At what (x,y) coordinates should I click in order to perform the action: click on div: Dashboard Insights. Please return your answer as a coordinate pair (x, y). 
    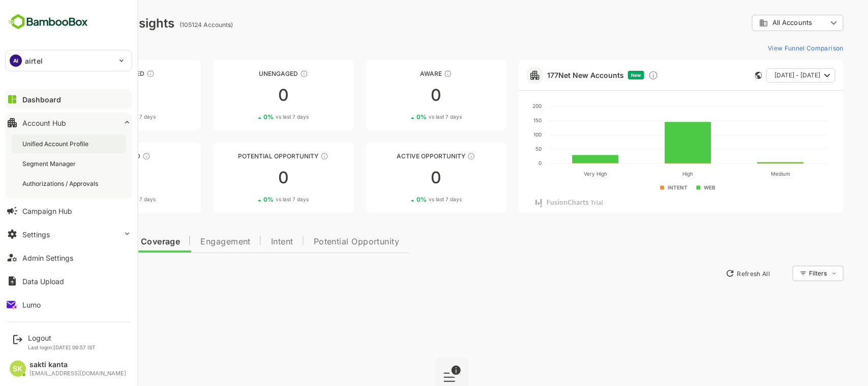
    Looking at the image, I should click on (81, 23).